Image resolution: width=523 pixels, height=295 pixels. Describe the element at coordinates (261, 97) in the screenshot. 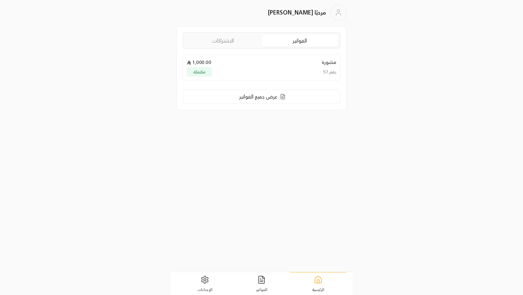

I see `a: عرض جميع الفواتير` at that location.